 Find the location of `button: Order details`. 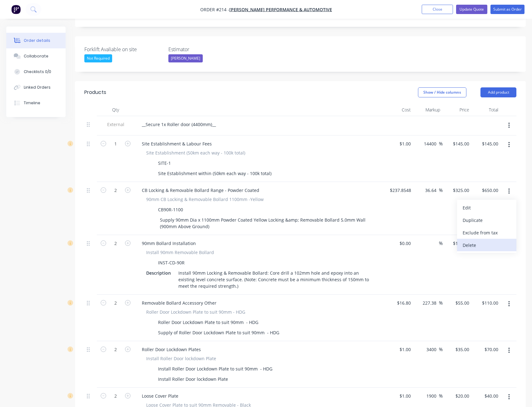

button: Order details is located at coordinates (36, 41).